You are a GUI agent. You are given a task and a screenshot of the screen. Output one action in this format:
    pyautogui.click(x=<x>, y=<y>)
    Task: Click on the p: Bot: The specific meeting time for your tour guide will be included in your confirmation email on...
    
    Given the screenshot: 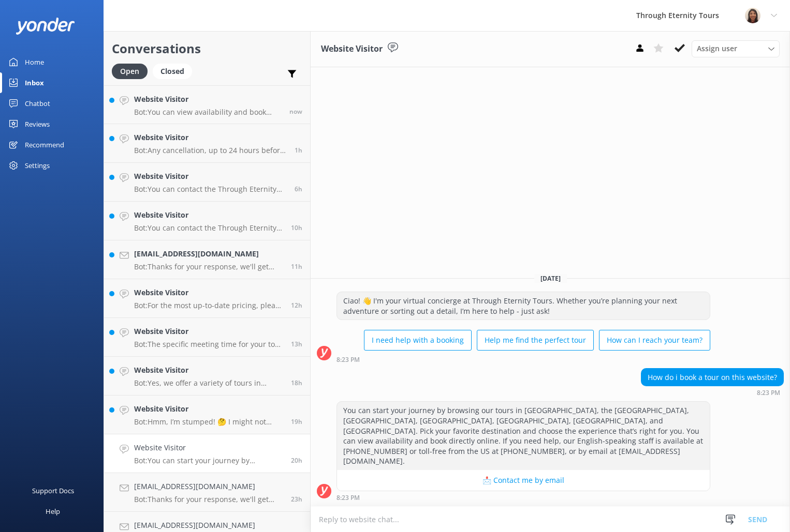 What is the action you would take?
    pyautogui.click(x=209, y=344)
    